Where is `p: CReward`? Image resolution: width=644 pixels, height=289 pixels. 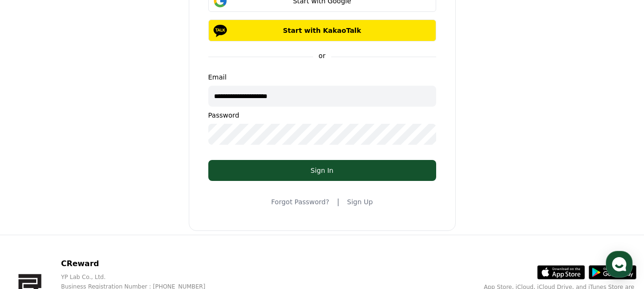 p: CReward is located at coordinates (141, 263).